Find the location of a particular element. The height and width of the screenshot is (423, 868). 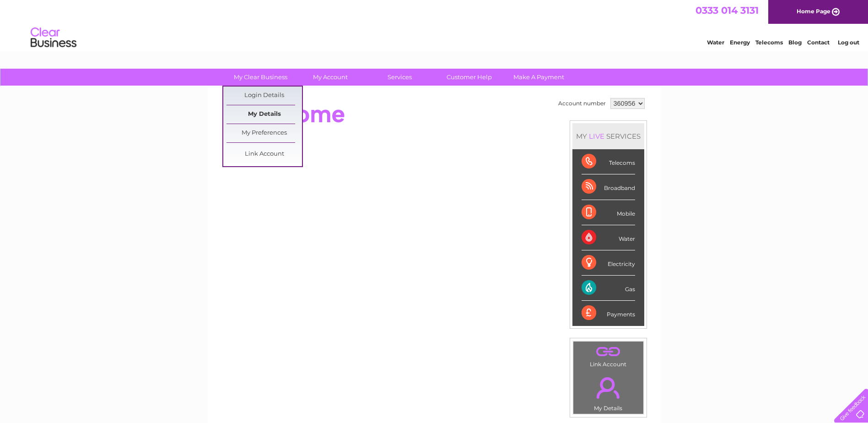

div: LIVE is located at coordinates (596, 136).